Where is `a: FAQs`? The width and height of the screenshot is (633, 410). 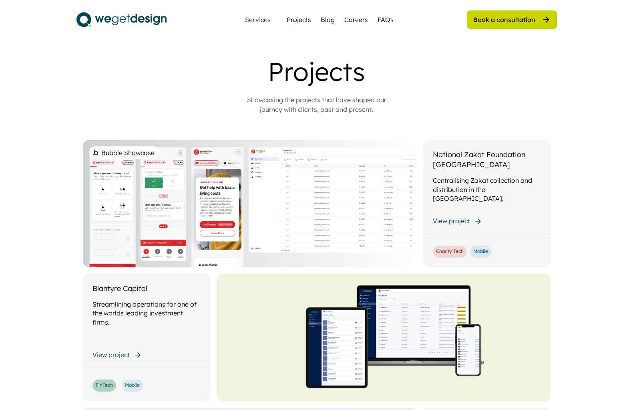
a: FAQs is located at coordinates (386, 20).